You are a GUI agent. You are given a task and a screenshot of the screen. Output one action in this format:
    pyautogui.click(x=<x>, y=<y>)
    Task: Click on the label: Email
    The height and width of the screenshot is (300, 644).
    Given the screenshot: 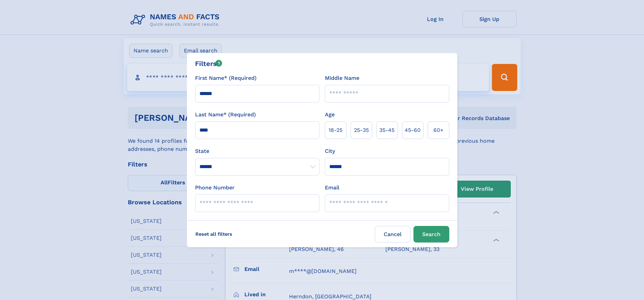 What is the action you would take?
    pyautogui.click(x=332, y=188)
    